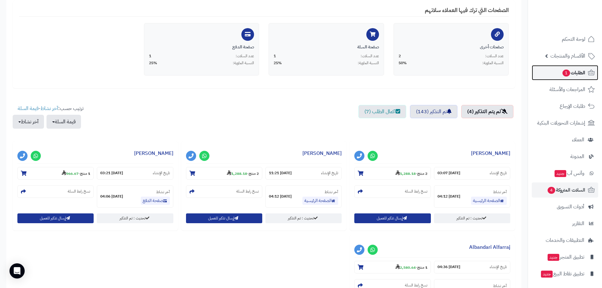  What do you see at coordinates (201, 47) in the screenshot?
I see `div: صفحة الدفع` at bounding box center [201, 47].